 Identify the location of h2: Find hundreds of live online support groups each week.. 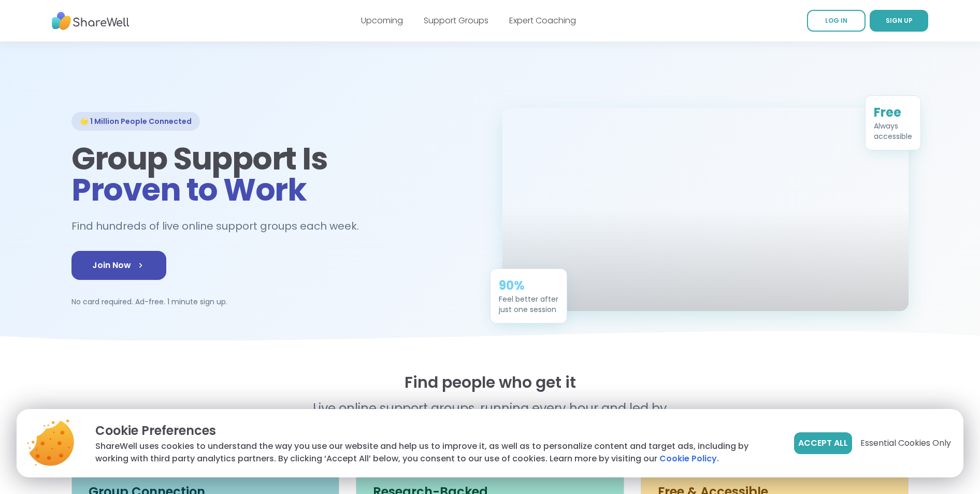
(221, 226).